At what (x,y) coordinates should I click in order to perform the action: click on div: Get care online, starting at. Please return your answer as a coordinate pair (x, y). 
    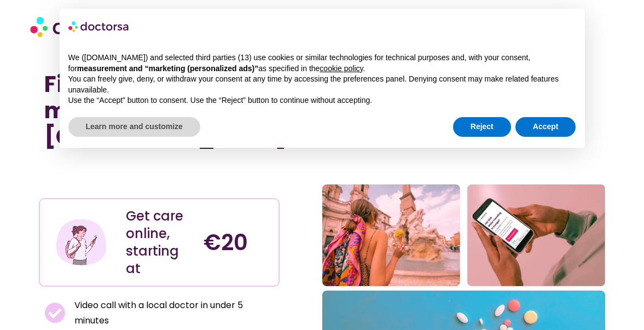
    Looking at the image, I should click on (159, 242).